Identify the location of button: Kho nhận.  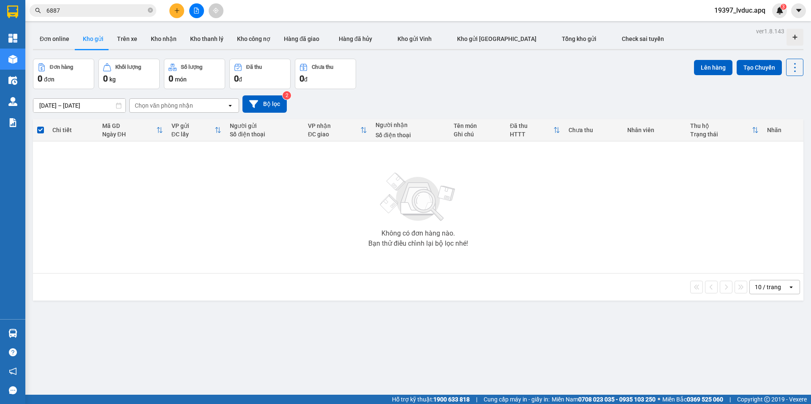
(163, 39).